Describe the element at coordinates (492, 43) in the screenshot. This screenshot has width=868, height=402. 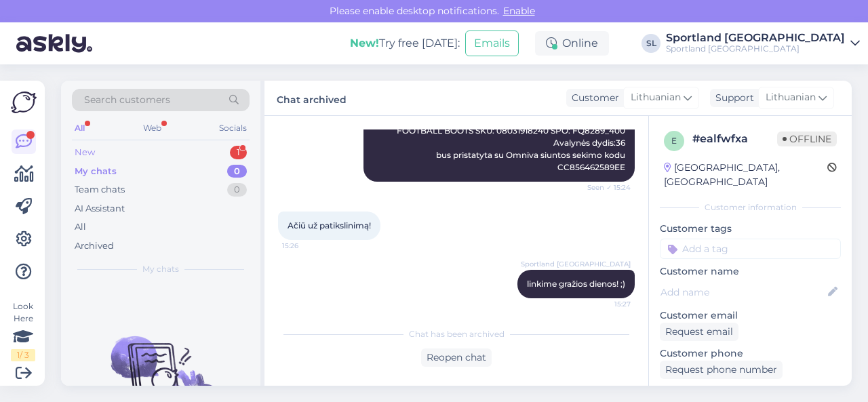
I see `button: Emails` at that location.